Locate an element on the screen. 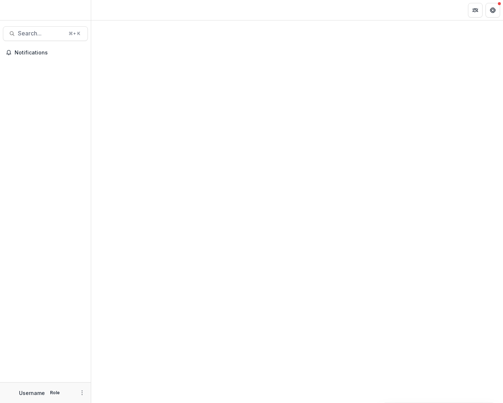  span: Search... is located at coordinates (41, 33).